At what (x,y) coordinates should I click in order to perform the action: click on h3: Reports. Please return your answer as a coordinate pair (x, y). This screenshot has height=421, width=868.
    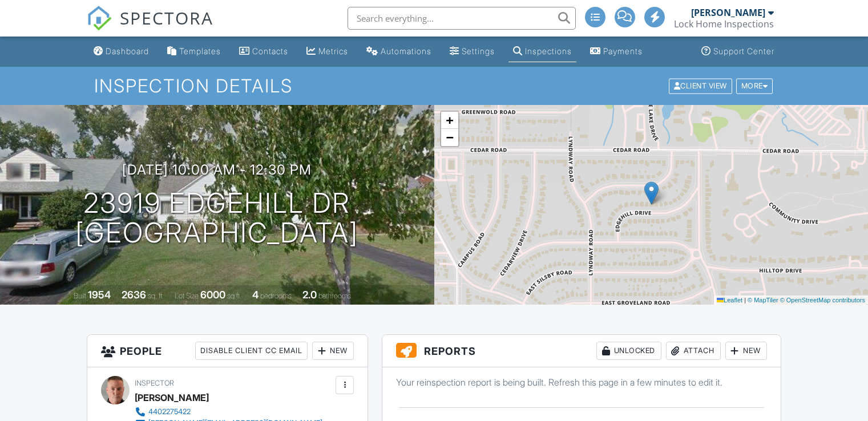
    Looking at the image, I should click on (582, 351).